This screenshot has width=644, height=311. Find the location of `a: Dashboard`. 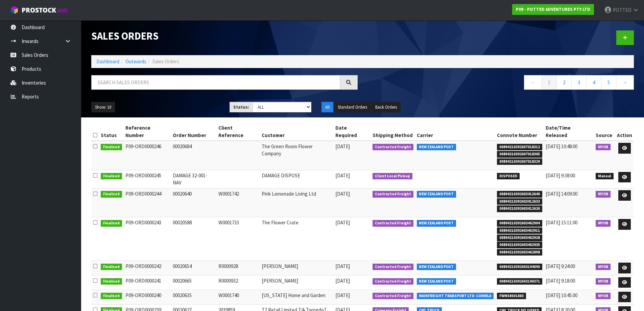

a: Dashboard is located at coordinates (108, 61).